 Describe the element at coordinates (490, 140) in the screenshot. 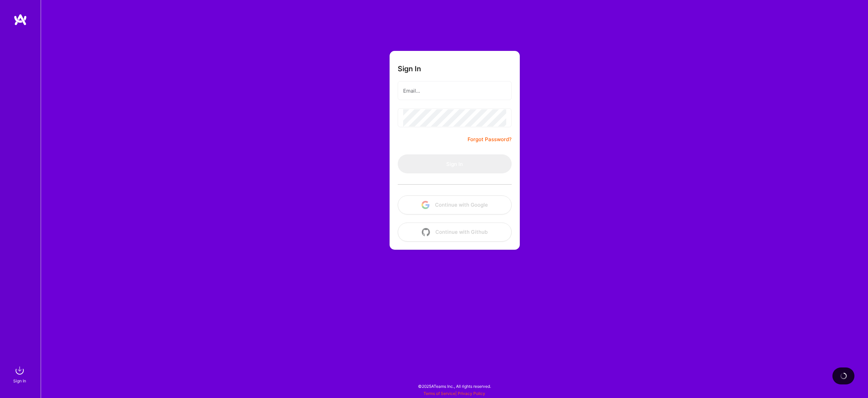

I see `a: Forgot Password?` at that location.